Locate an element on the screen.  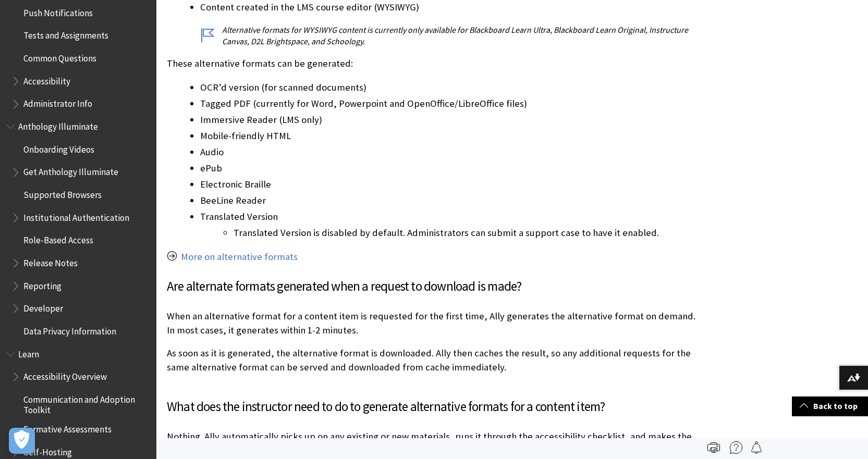
span: Institutional Authentication is located at coordinates (76, 216).